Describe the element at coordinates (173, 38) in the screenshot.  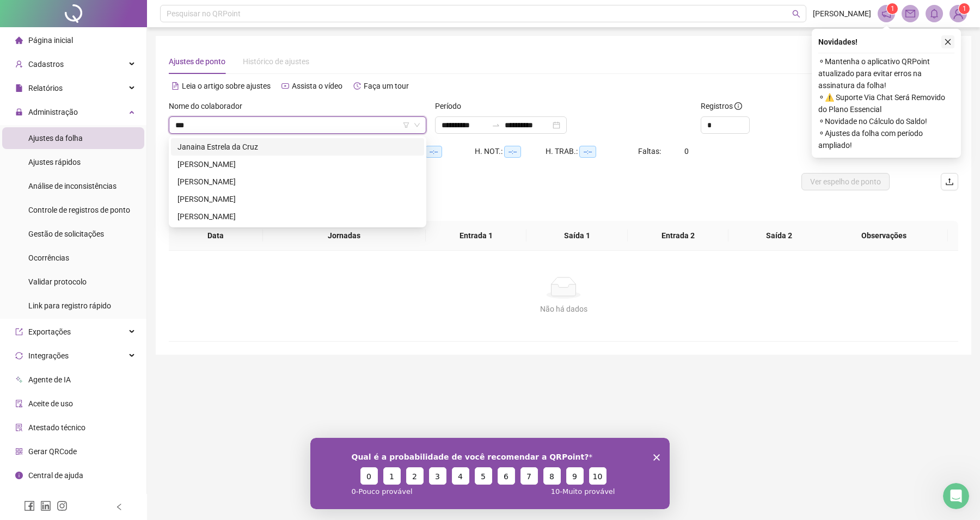
I see `button: 5` at that location.